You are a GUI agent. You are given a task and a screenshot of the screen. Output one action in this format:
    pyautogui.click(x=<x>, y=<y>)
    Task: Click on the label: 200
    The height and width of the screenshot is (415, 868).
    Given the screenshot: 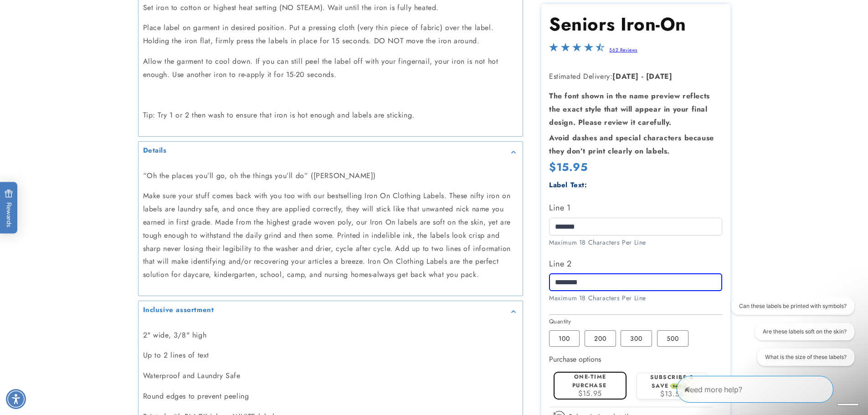 What is the action you would take?
    pyautogui.click(x=600, y=339)
    